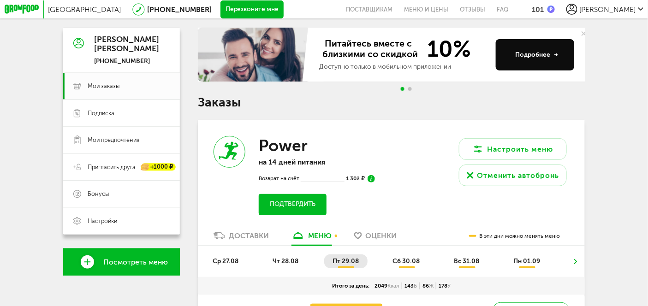 The height and width of the screenshot is (306, 648). What do you see at coordinates (381, 236) in the screenshot?
I see `span: Оценки` at bounding box center [381, 236].